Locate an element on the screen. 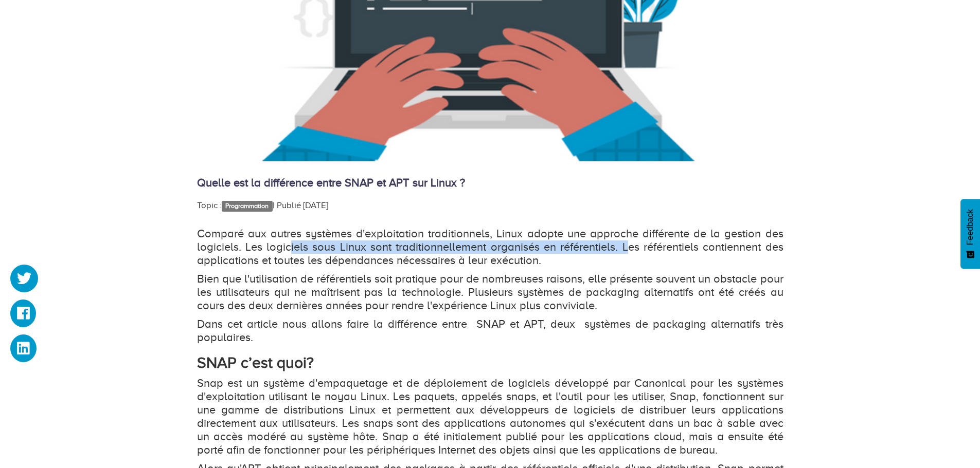  a: Programmation is located at coordinates (247, 206).